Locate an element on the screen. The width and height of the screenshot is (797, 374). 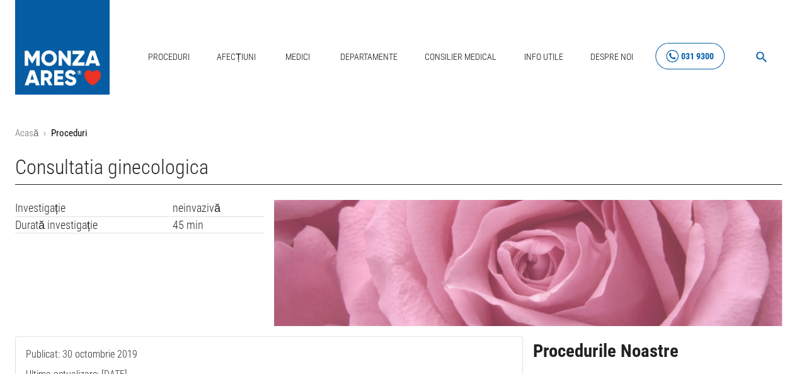
img: Consultatie ginecologica | MONZA ARES is located at coordinates (528, 263).